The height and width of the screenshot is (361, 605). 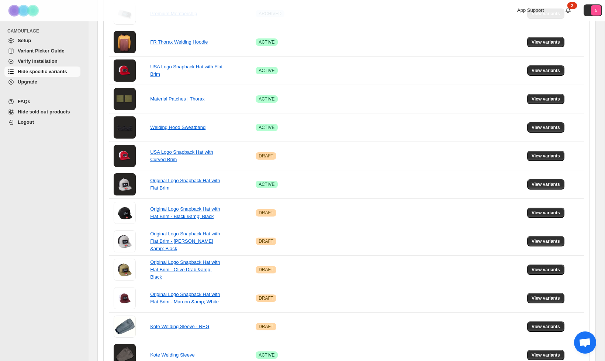 I want to click on a: Kote Welding Sleeve - REG, so click(x=180, y=326).